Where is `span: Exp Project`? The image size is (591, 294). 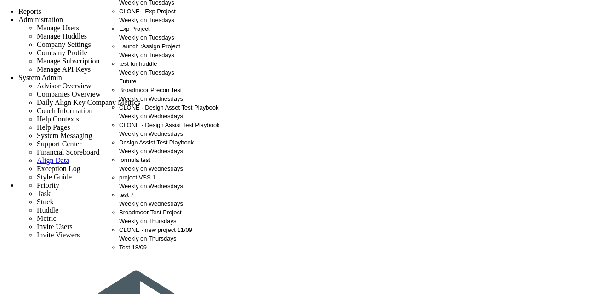 span: Exp Project is located at coordinates (134, 28).